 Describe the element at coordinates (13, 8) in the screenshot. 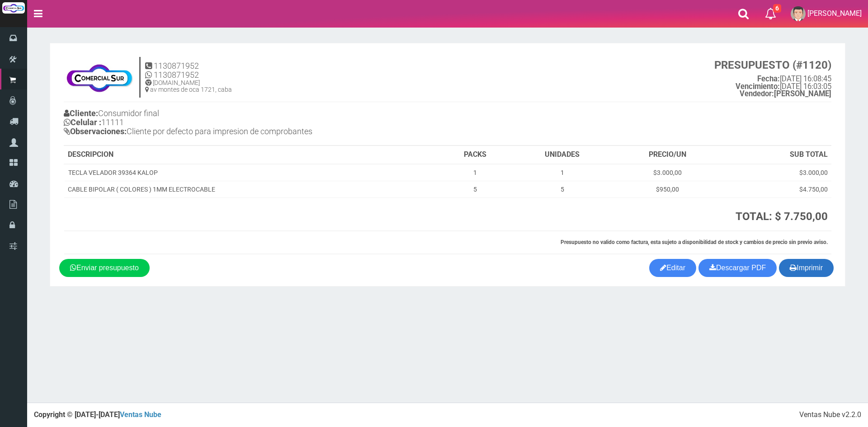

I see `img: Logo grande` at that location.